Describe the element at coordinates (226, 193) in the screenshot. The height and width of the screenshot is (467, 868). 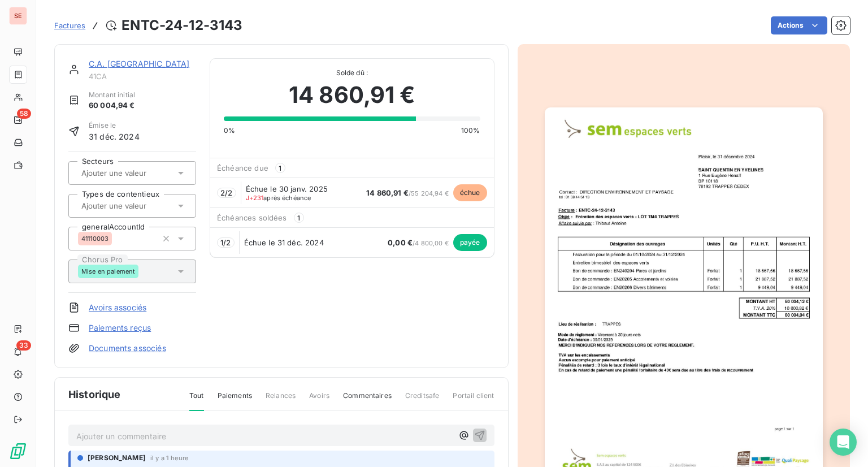
I see `span: 2 / 2` at that location.